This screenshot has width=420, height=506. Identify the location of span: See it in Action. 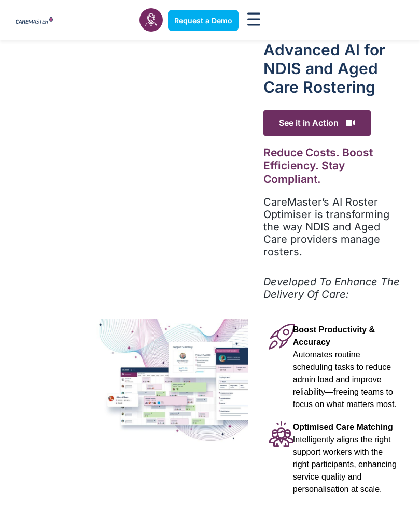
(317, 123).